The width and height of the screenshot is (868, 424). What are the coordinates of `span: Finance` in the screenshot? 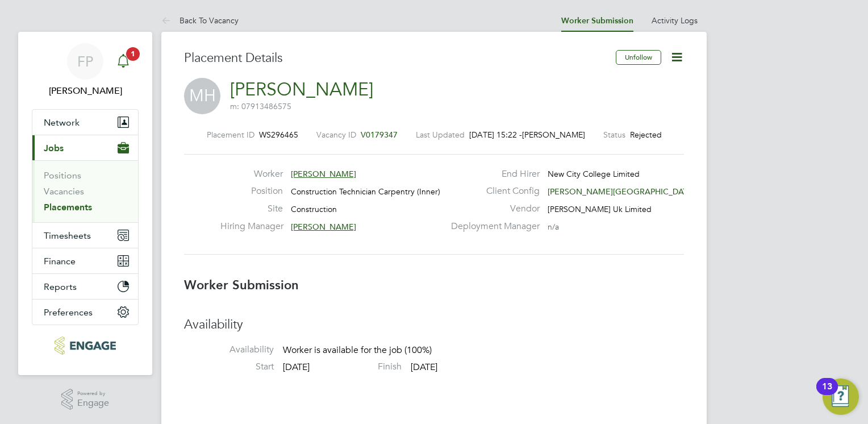 It's located at (60, 261).